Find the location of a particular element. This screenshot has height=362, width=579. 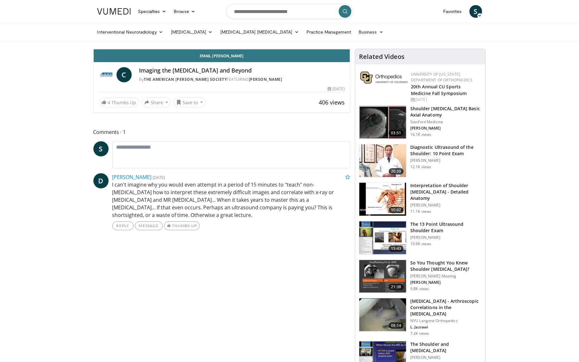

p: NYU Langone Orthopedics is located at coordinates (446, 321).